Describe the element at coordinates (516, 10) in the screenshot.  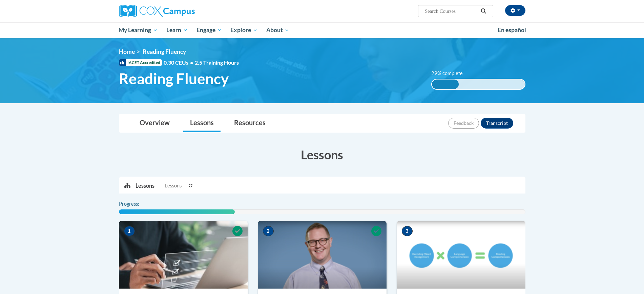
I see `button: Account Settings` at that location.